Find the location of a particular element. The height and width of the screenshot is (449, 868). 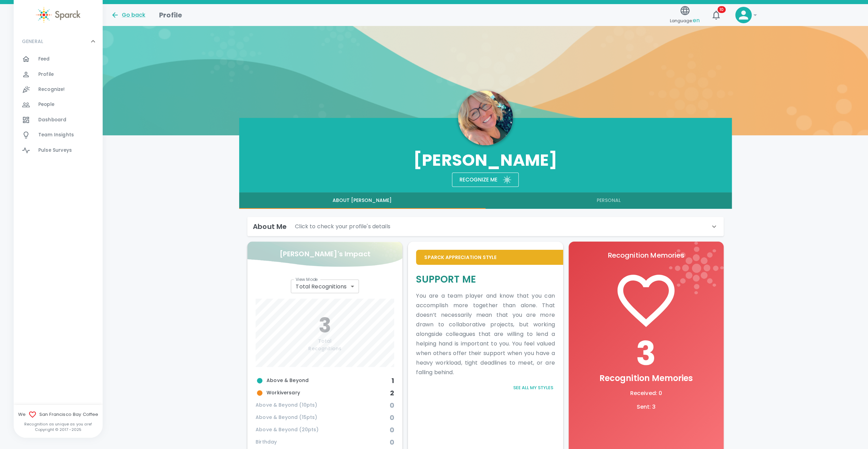

a: Dashboard is located at coordinates (58, 120).